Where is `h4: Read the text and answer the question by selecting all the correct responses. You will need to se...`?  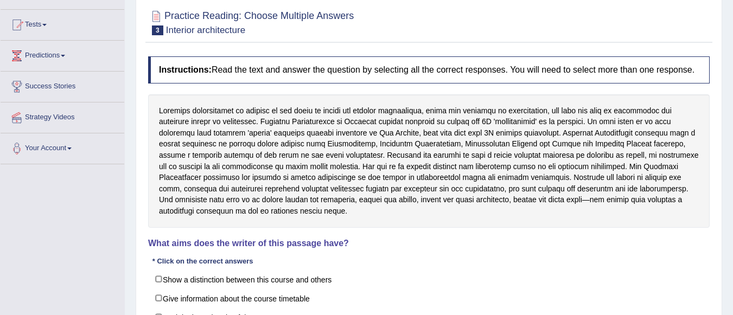
h4: Read the text and answer the question by selecting all the correct responses. You will need to se... is located at coordinates (428, 70).